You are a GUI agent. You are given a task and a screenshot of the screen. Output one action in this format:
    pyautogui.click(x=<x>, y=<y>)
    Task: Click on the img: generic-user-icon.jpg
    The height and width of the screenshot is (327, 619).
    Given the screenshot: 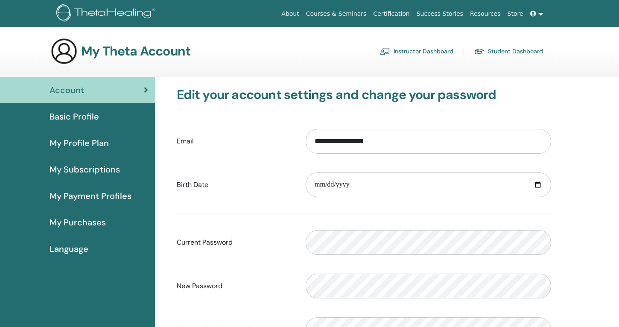 What is the action you would take?
    pyautogui.click(x=64, y=51)
    